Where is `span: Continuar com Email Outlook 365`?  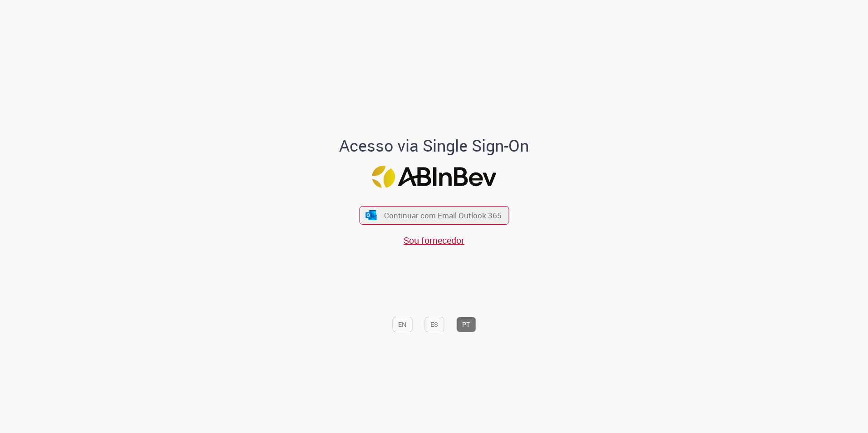
span: Continuar com Email Outlook 365 is located at coordinates (442, 215).